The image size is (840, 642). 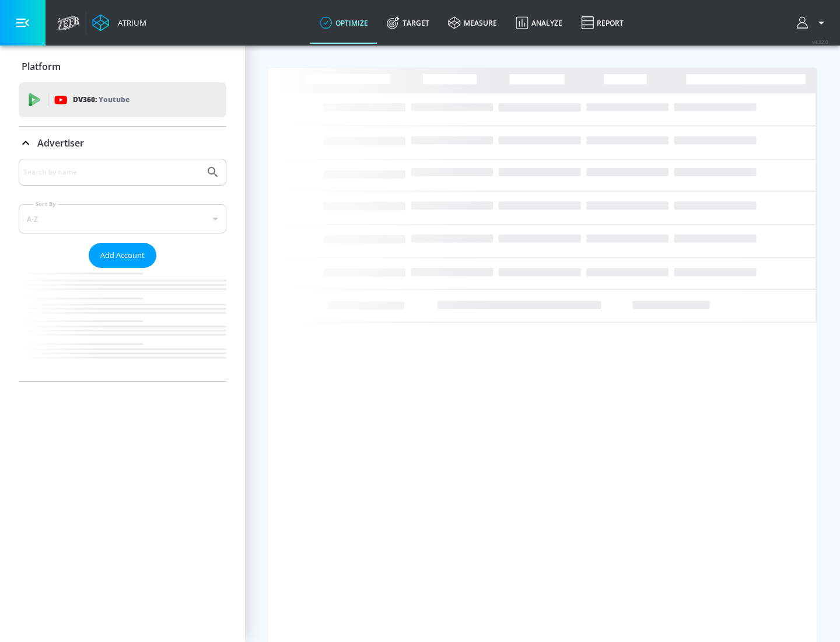 I want to click on p: Platform, so click(x=40, y=67).